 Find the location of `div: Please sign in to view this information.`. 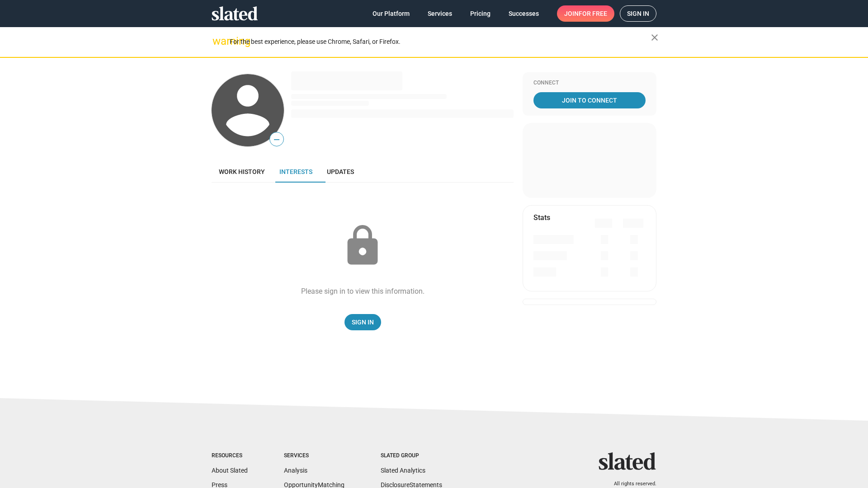

div: Please sign in to view this information. is located at coordinates (363, 291).